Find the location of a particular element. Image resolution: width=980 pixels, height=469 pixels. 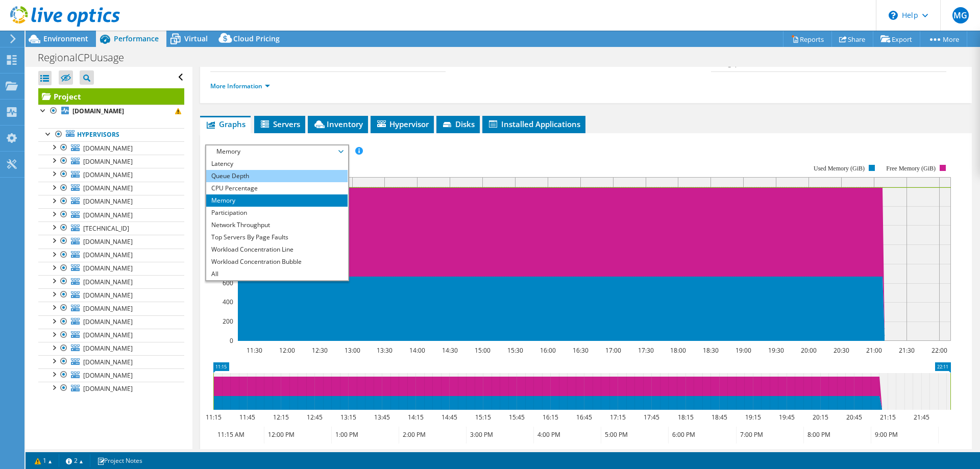

text: 18:30 is located at coordinates (711, 350).